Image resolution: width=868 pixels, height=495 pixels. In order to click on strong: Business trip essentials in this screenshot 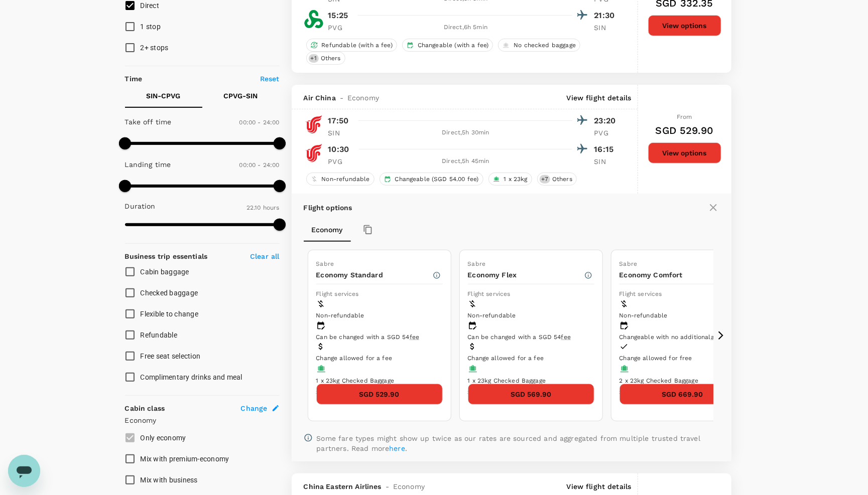, I will do `click(166, 256)`.